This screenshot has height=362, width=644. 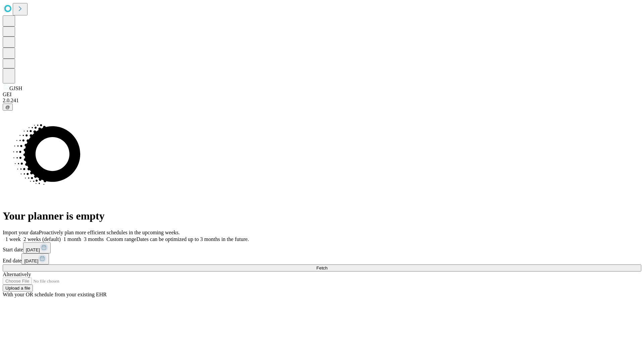 I want to click on button: Upload a file, so click(x=18, y=288).